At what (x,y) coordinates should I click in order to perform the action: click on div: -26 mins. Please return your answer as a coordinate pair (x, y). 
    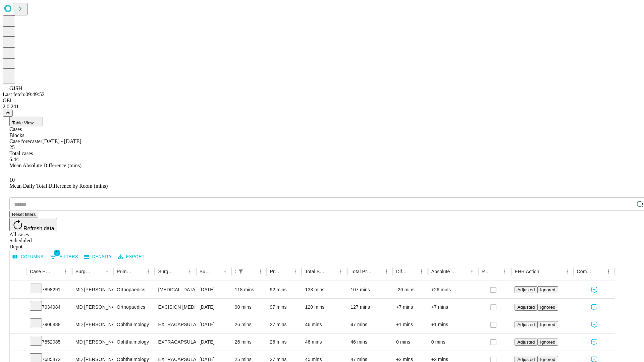
    Looking at the image, I should click on (410, 289).